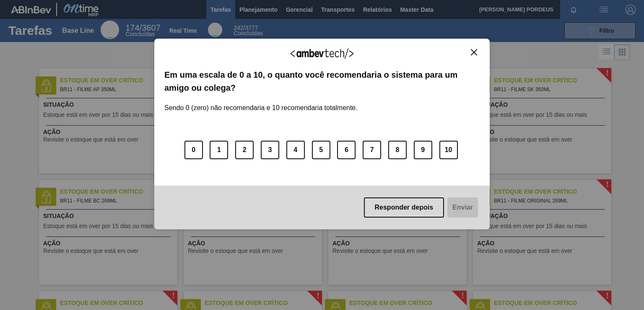 This screenshot has height=310, width=644. What do you see at coordinates (245, 150) in the screenshot?
I see `button: 2` at bounding box center [245, 150].